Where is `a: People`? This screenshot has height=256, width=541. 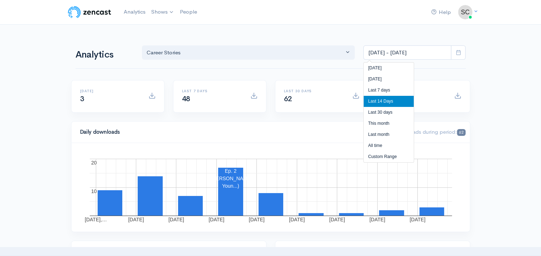
a: People is located at coordinates (188, 12).